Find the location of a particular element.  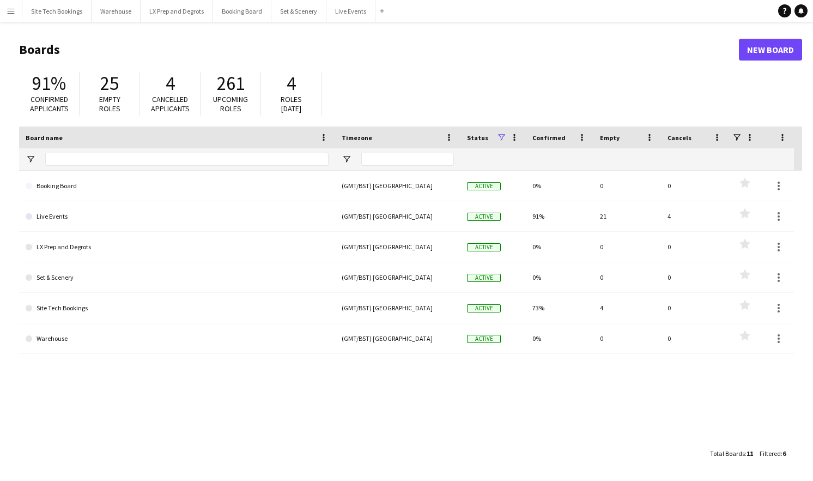

span: 11 is located at coordinates (750, 453).